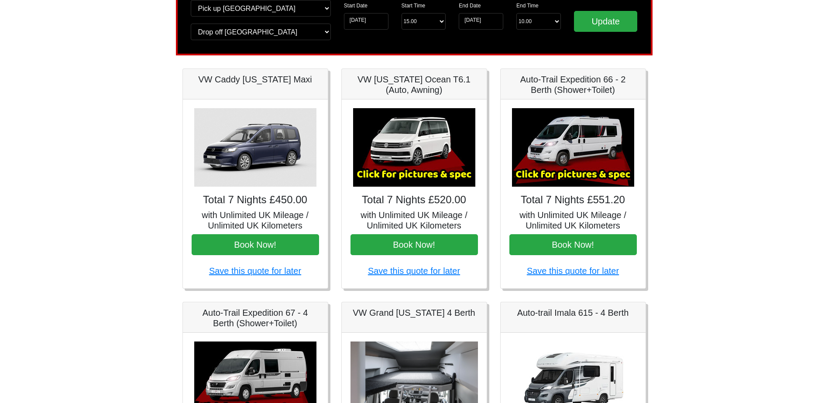 This screenshot has height=403, width=828. What do you see at coordinates (469, 6) in the screenshot?
I see `label: End Date` at bounding box center [469, 6].